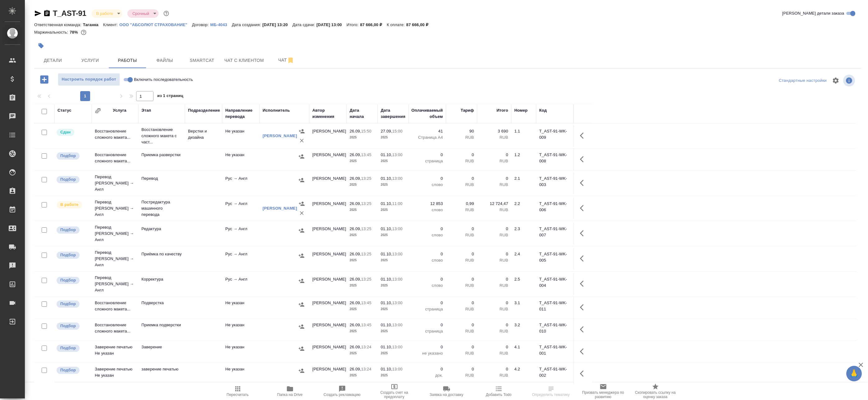 This screenshot has width=868, height=400. What do you see at coordinates (155, 25) in the screenshot?
I see `p: ООО "АБСОЛЮТ СТРАХОВАНИЕ"` at bounding box center [155, 25].